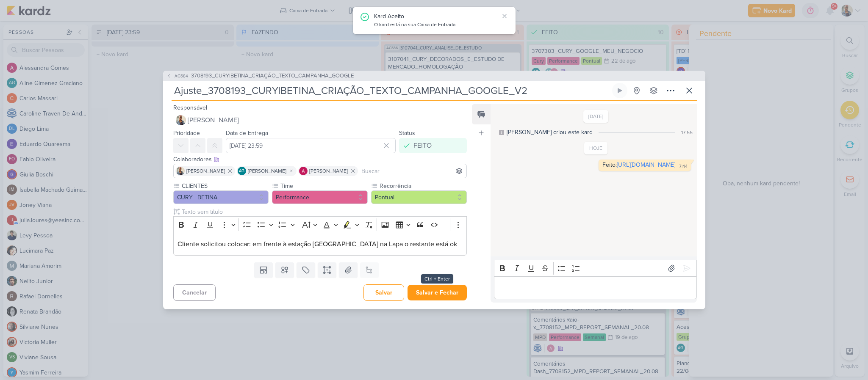 This screenshot has height=380, width=868. I want to click on button: Salvar, so click(384, 292).